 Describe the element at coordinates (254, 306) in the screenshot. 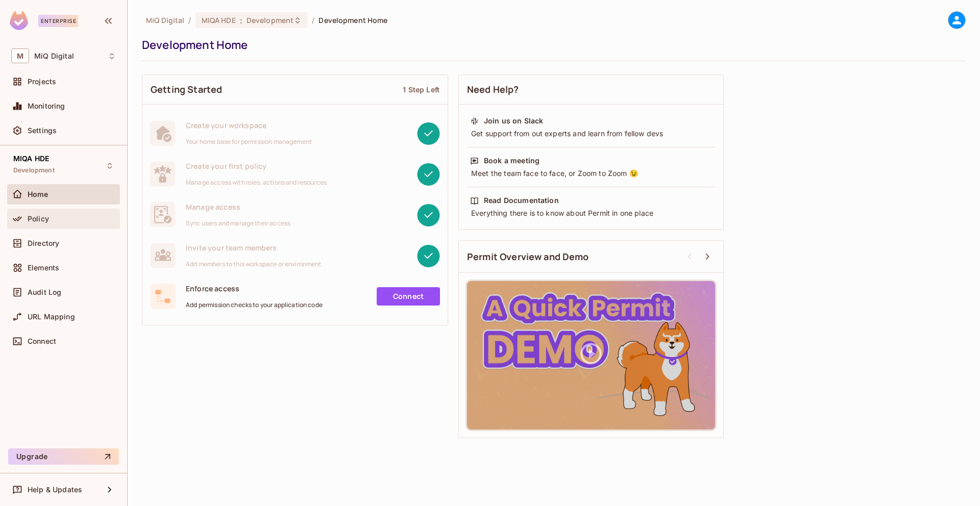

I see `span: Add permission checks to your application code` at that location.